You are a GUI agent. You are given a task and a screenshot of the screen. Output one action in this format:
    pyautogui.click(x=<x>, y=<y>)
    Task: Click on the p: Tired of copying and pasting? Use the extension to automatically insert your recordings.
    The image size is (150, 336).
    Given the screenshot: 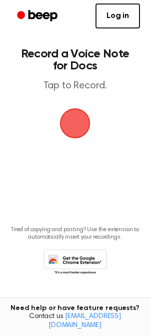 What is the action you would take?
    pyautogui.click(x=75, y=234)
    